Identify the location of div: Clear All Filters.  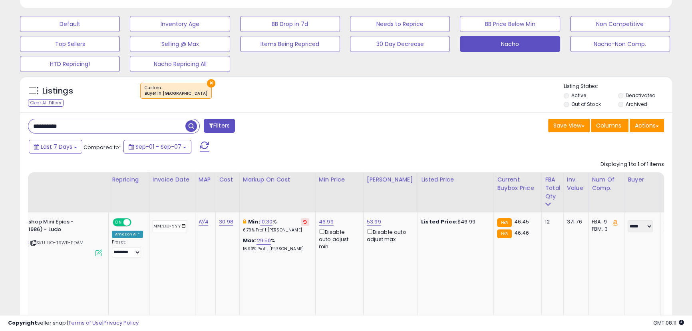
(46, 103).